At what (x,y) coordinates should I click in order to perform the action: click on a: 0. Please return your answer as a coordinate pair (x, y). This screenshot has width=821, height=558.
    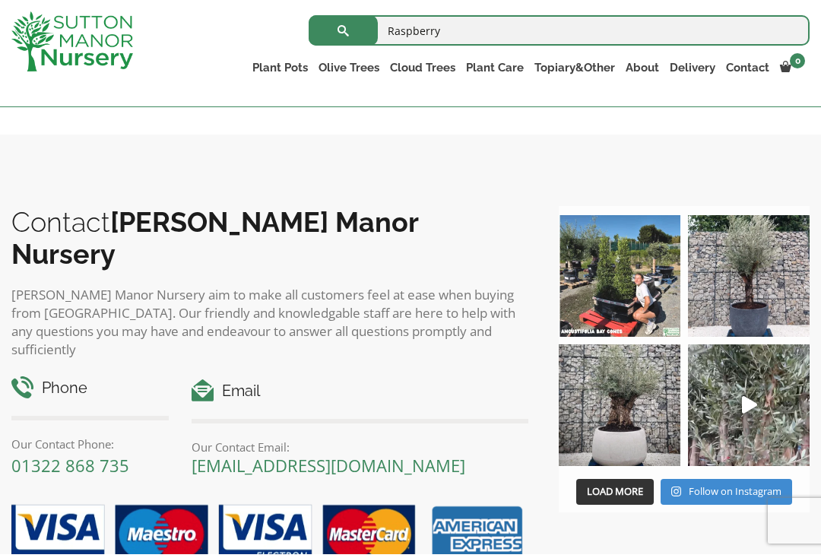
    Looking at the image, I should click on (792, 71).